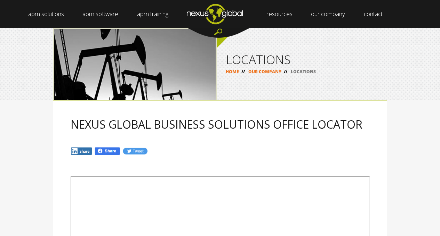 Image resolution: width=440 pixels, height=236 pixels. What do you see at coordinates (135, 151) in the screenshot?
I see `img: Tw.jpg` at bounding box center [135, 151].